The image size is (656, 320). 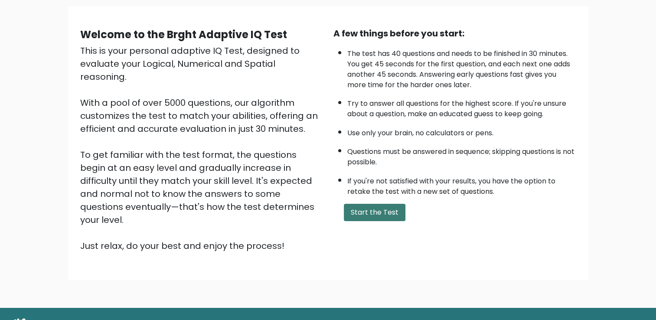 What do you see at coordinates (462, 131) in the screenshot?
I see `li: Use only your brain, no calculators or pens.` at bounding box center [462, 131].